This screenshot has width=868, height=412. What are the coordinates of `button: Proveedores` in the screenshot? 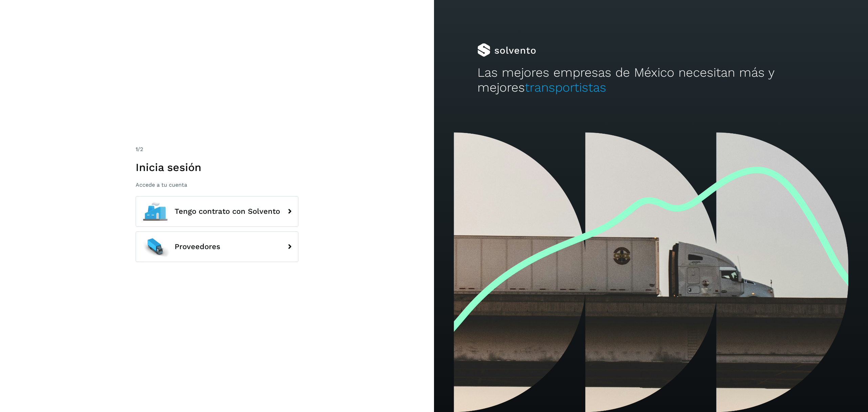 It's located at (217, 247).